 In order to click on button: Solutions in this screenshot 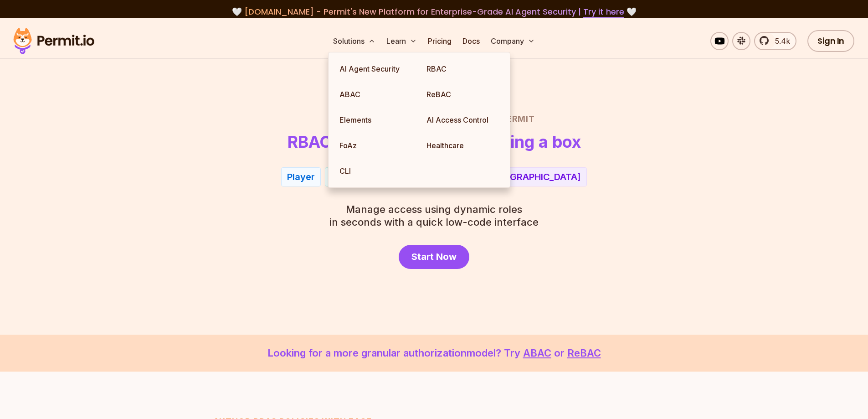, I will do `click(354, 41)`.